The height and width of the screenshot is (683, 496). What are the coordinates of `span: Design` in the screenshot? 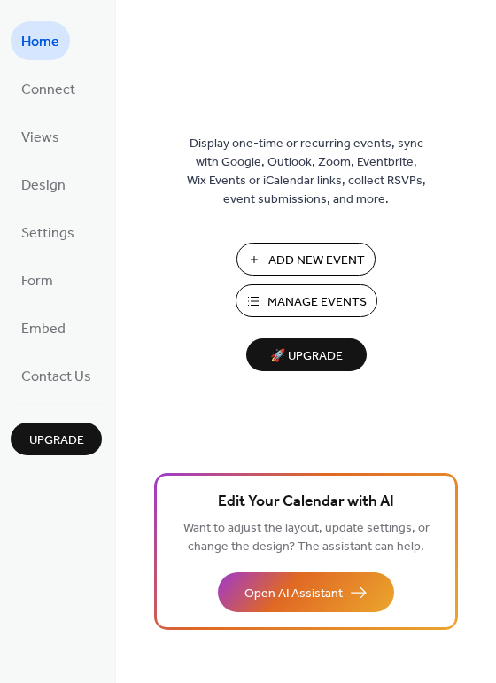 It's located at (43, 186).